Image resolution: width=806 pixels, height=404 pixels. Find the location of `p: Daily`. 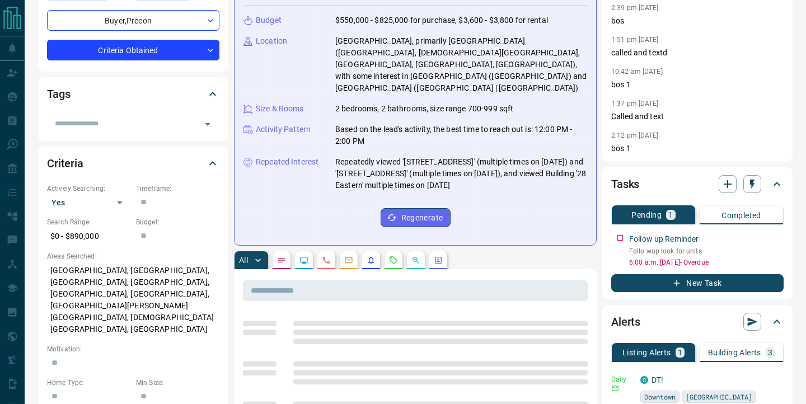

p: Daily is located at coordinates (623, 380).